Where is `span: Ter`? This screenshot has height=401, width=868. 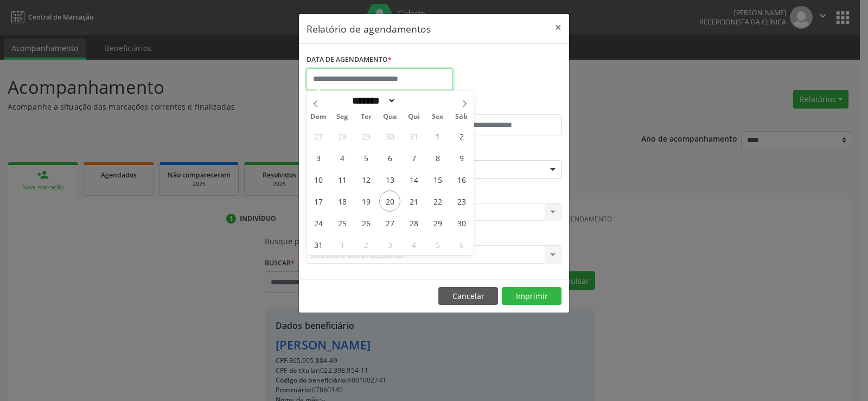 span: Ter is located at coordinates (366, 117).